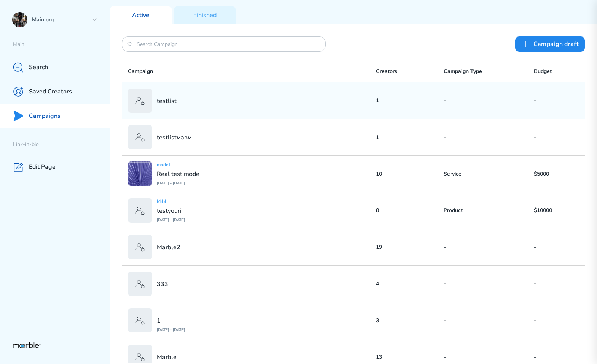 The height and width of the screenshot is (364, 597). What do you see at coordinates (410, 357) in the screenshot?
I see `p: 13` at bounding box center [410, 357].